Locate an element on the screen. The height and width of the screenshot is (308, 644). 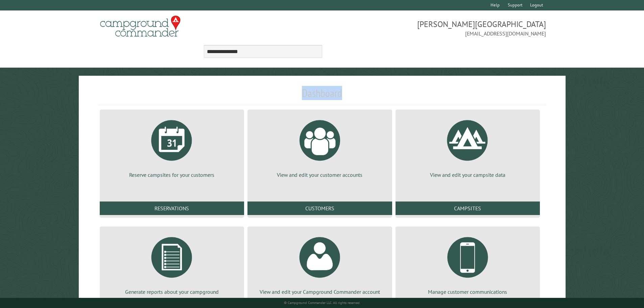
small: © Campground Commander LLC. All rights reserved. is located at coordinates (322, 302).